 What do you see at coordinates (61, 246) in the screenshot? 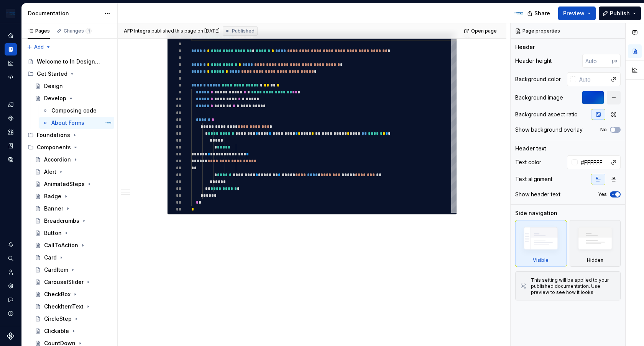
I see `div: CallToAction` at bounding box center [61, 246].